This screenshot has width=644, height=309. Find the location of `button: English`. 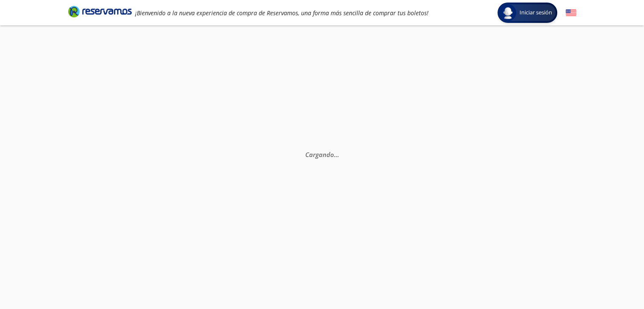

button: English is located at coordinates (571, 12).